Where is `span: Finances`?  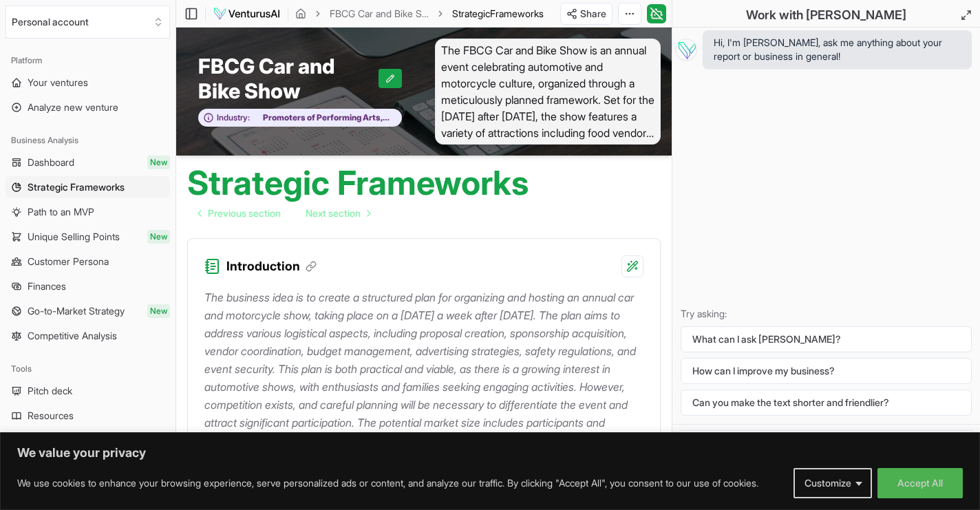
span: Finances is located at coordinates (47, 286).